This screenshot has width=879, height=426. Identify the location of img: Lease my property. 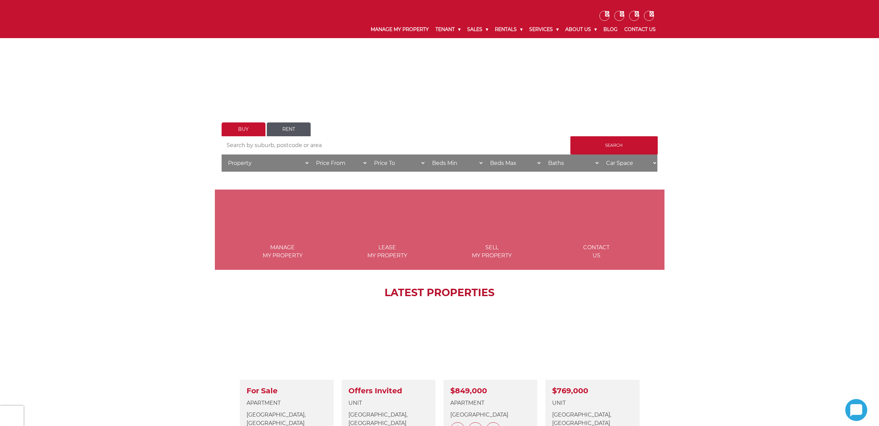
(387, 220).